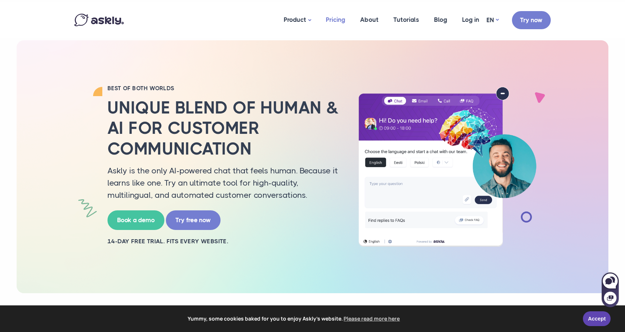 The image size is (625, 332). Describe the element at coordinates (470, 20) in the screenshot. I see `a: Log in` at that location.